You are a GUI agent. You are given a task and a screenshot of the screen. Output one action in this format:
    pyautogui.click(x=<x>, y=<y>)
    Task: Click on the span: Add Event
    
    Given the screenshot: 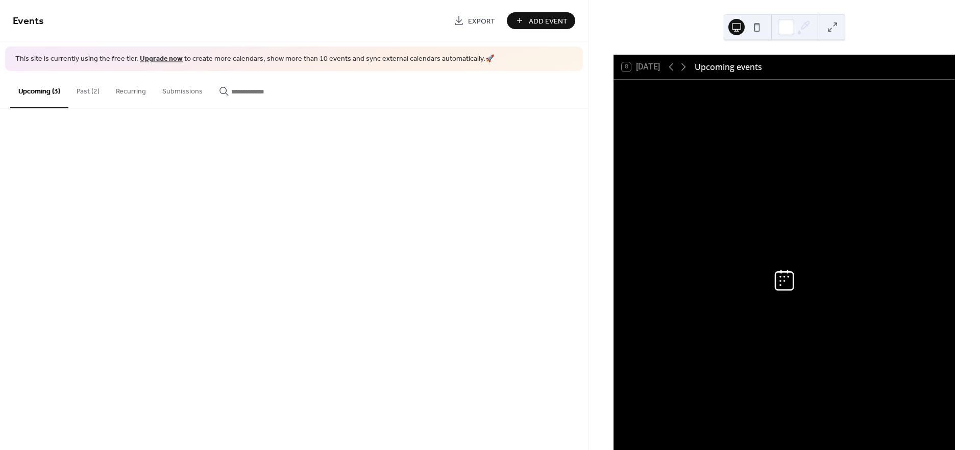 What is the action you would take?
    pyautogui.click(x=548, y=21)
    